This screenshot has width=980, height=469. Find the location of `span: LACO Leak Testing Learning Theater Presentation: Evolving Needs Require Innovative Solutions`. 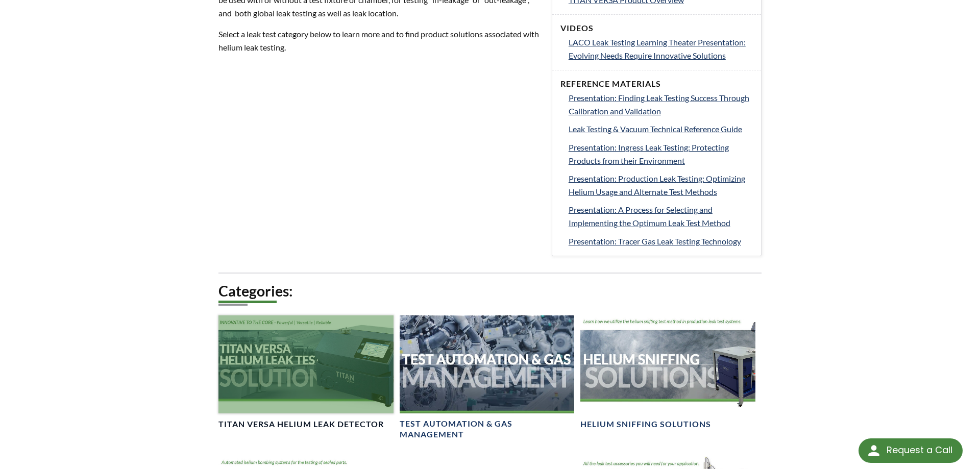

span: LACO Leak Testing Learning Theater Presentation: Evolving Needs Require Innovative Solutions is located at coordinates (657, 49).